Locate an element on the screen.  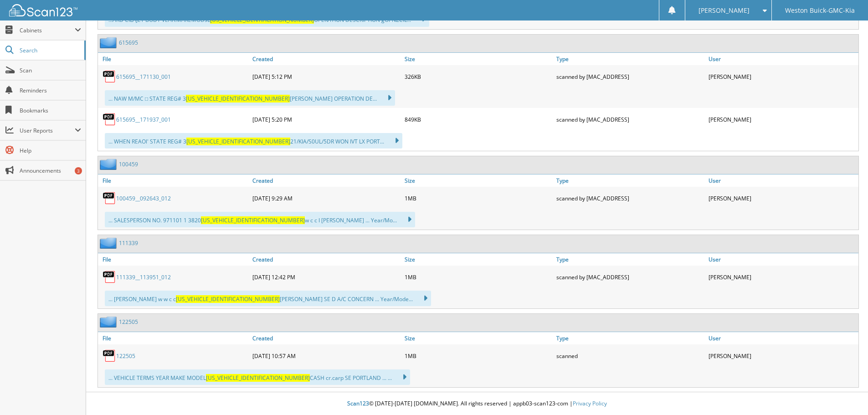
a: 111339 is located at coordinates (128, 243).